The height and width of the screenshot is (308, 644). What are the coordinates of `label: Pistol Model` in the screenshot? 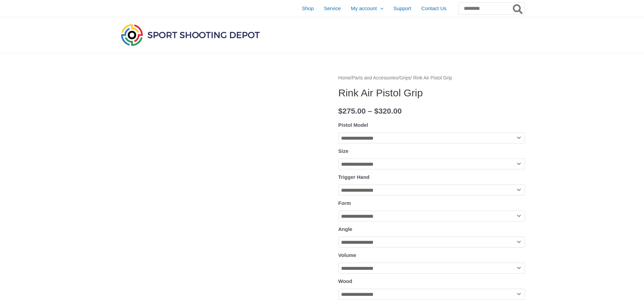 It's located at (353, 125).